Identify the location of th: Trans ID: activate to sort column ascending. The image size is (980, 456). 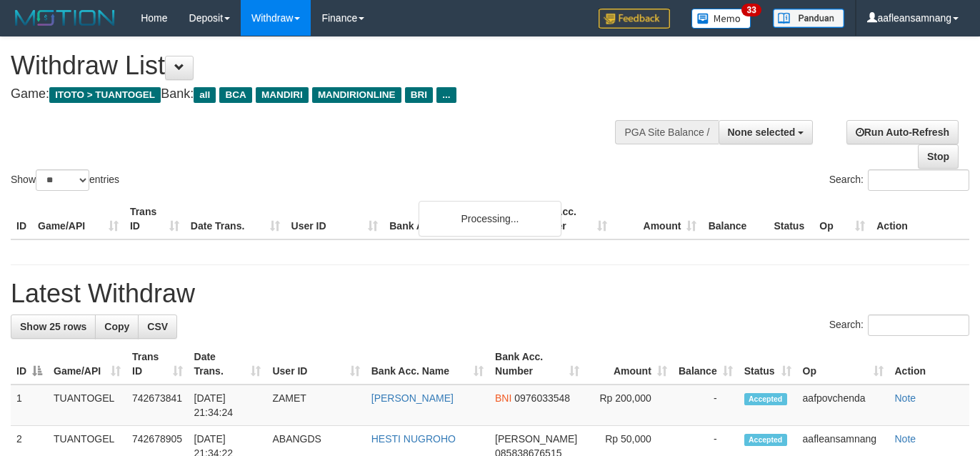
(157, 364).